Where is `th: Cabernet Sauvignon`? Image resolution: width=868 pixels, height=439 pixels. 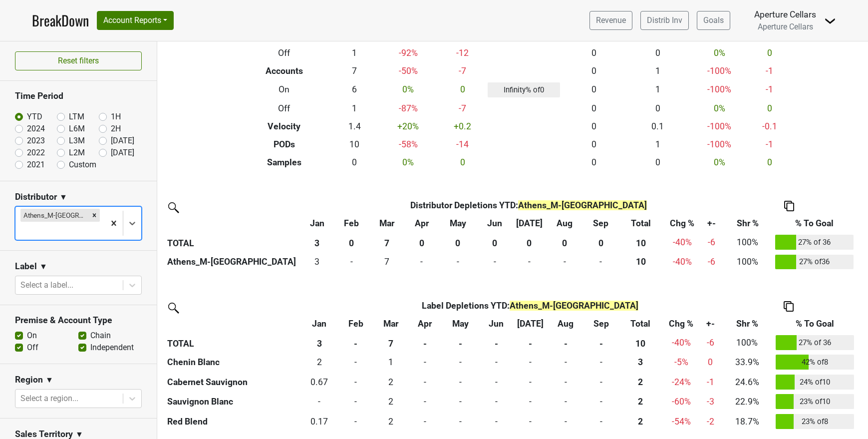 th: Cabernet Sauvignon is located at coordinates (232, 382).